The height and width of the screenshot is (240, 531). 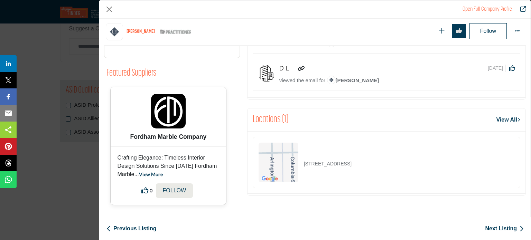 I want to click on h2: Featured Suppliers, so click(x=131, y=74).